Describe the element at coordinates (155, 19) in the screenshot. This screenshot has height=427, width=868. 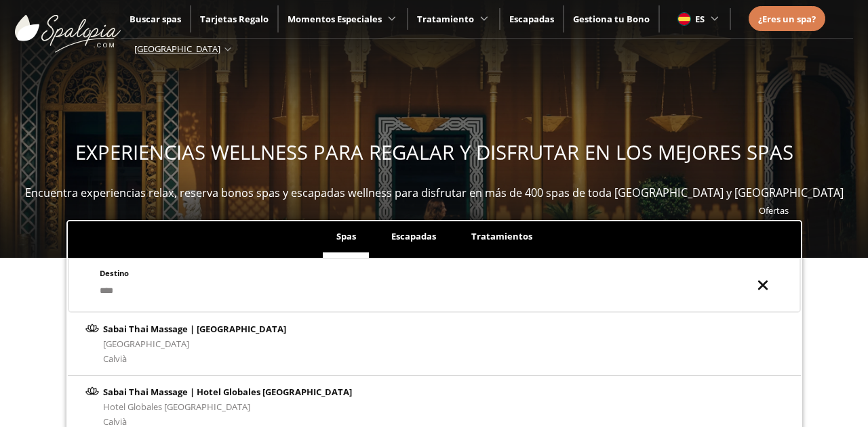
I see `span: Buscar spas` at that location.